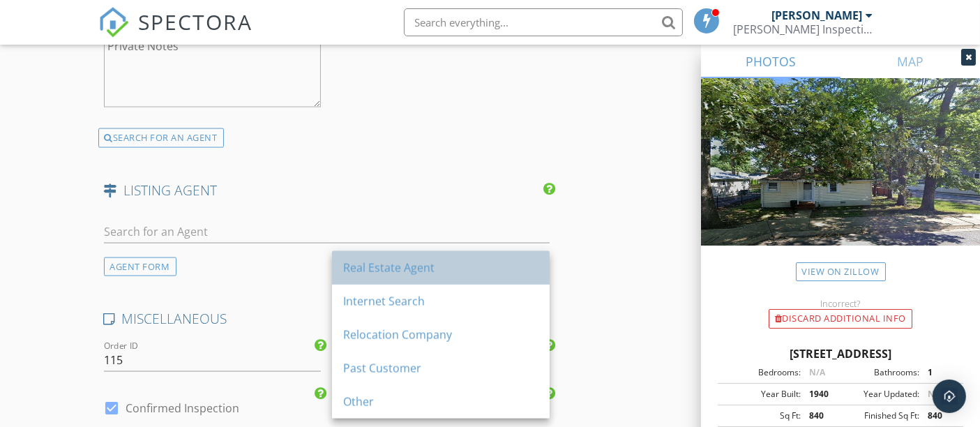 Image resolution: width=980 pixels, height=427 pixels. Describe the element at coordinates (183, 408) in the screenshot. I see `label: Confirmed Inspection` at that location.